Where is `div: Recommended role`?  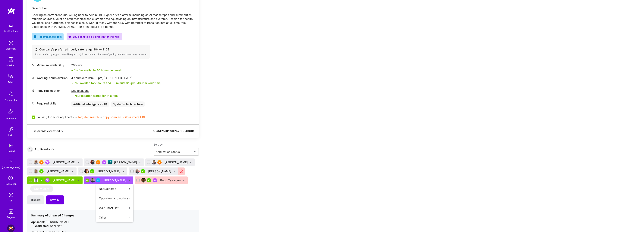 div: Recommended role is located at coordinates (48, 37).